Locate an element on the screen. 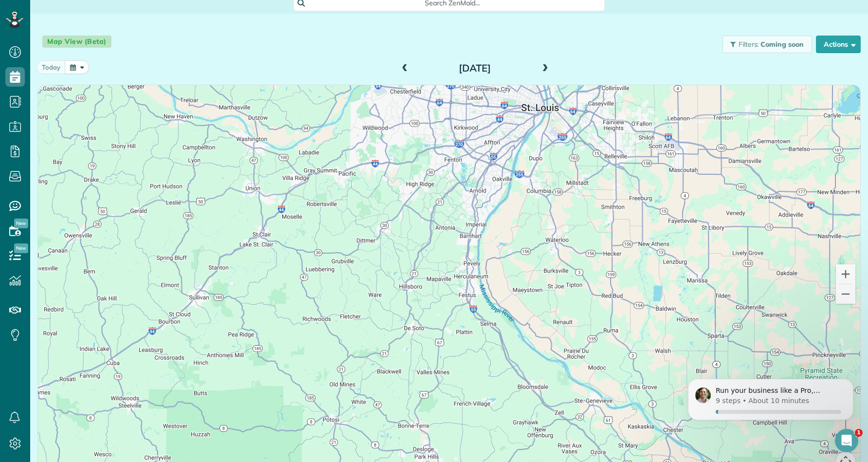 The image size is (868, 462). p: 9 steps is located at coordinates (55, 33).